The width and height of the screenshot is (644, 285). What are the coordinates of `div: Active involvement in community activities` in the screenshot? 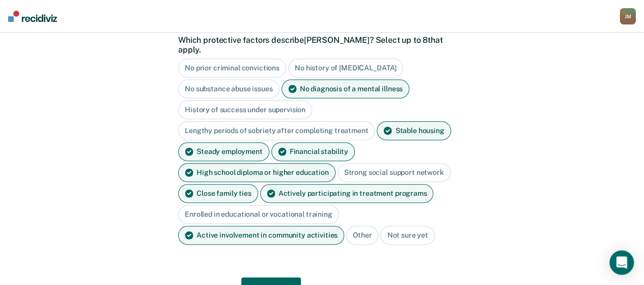 It's located at (261, 235).